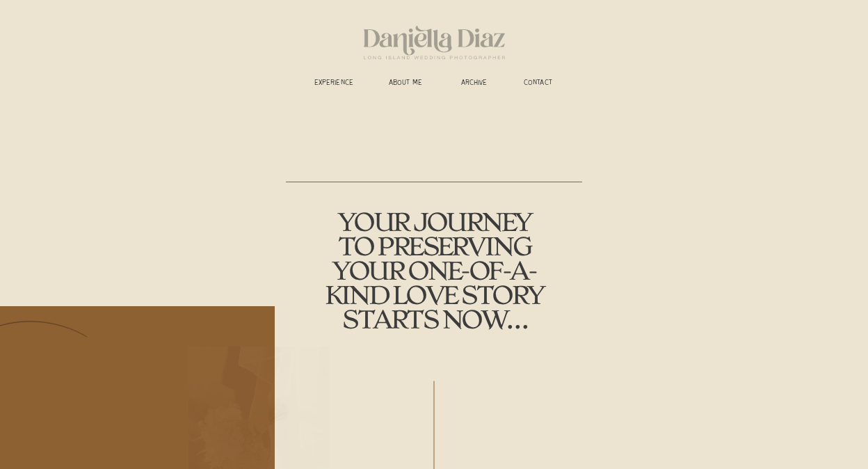  I want to click on a: ARCHIVE, so click(474, 84).